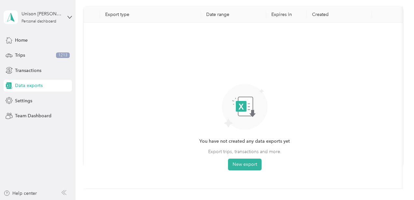  Describe the element at coordinates (39, 22) in the screenshot. I see `div: Personal dashboard` at that location.